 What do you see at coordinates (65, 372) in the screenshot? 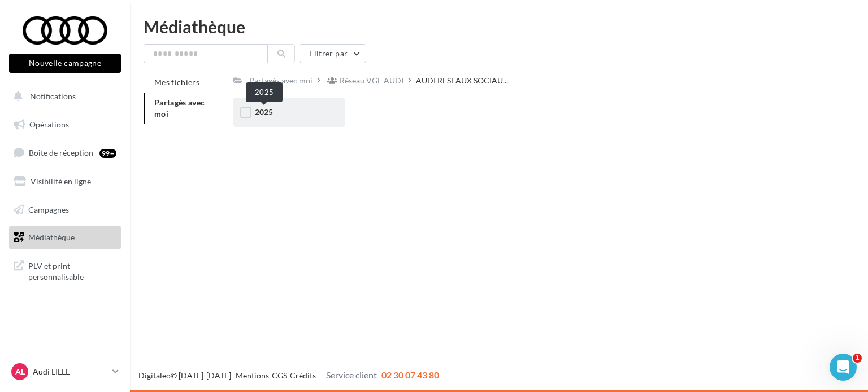
I see `a: AL Audi LILLE` at bounding box center [65, 372].